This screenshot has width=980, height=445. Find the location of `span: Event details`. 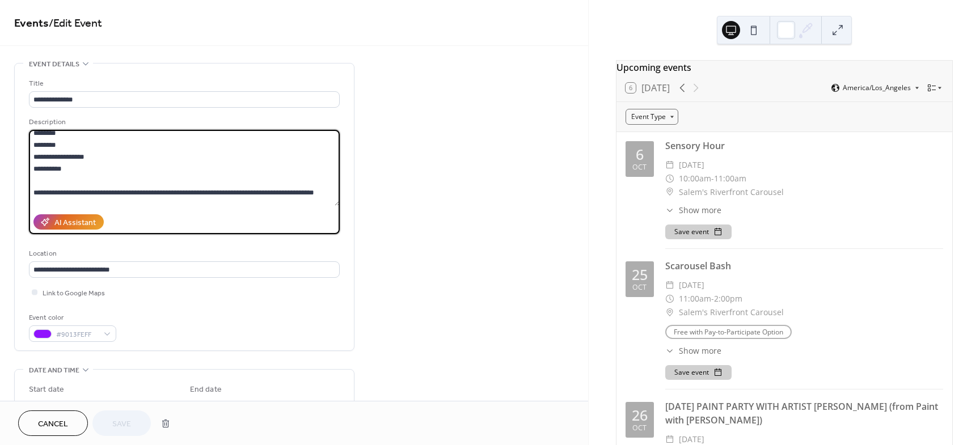

span: Event details is located at coordinates (54, 64).